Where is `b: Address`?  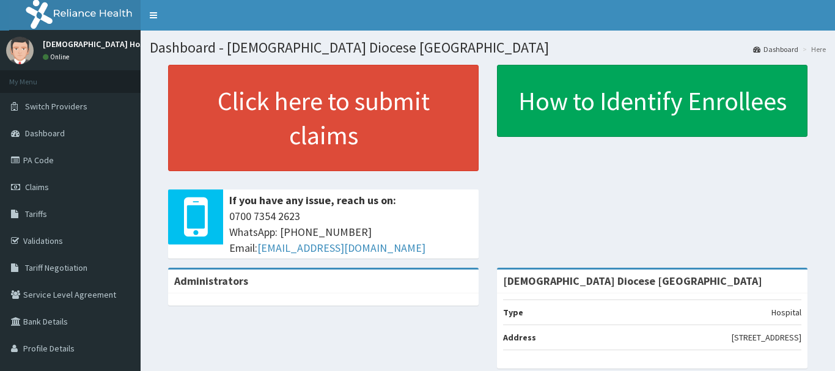
b: Address is located at coordinates (520, 338).